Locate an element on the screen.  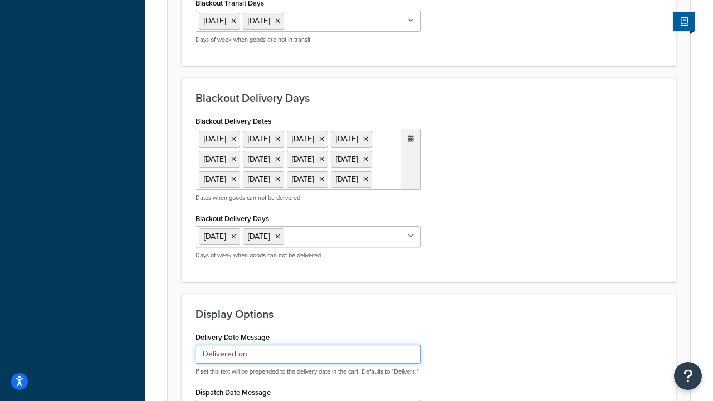
button: Show Help Docs is located at coordinates (684, 21).